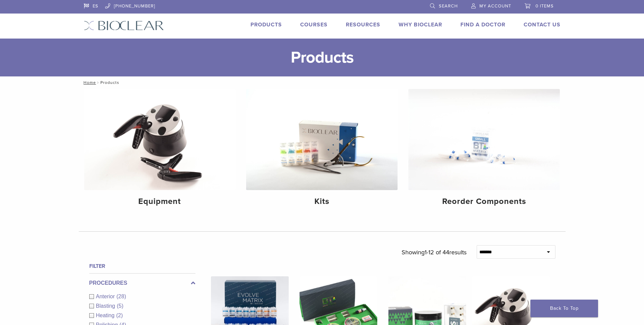 The image size is (644, 325). I want to click on h4: Filter, so click(142, 266).